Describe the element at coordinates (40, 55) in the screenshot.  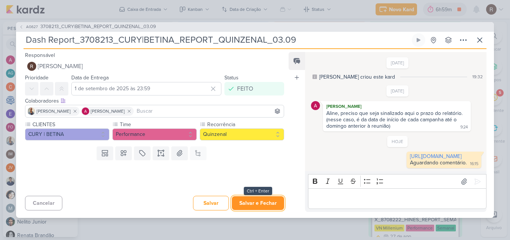
I see `label: Responsável` at that location.